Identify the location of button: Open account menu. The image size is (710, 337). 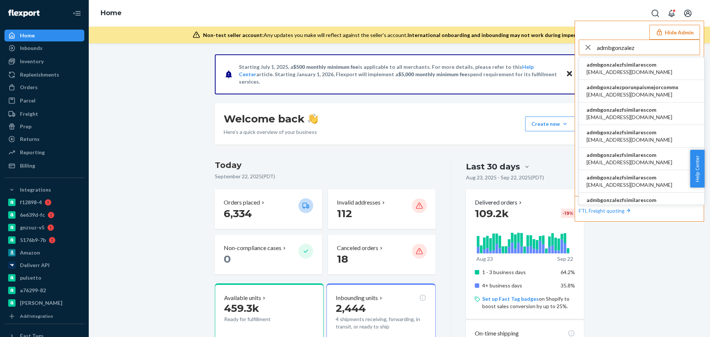
(688, 13).